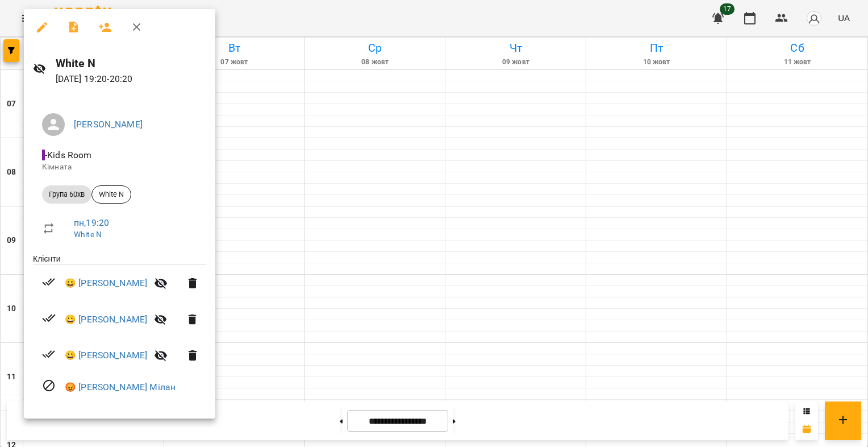 This screenshot has height=447, width=868. Describe the element at coordinates (119, 167) in the screenshot. I see `p: Кімната` at that location.